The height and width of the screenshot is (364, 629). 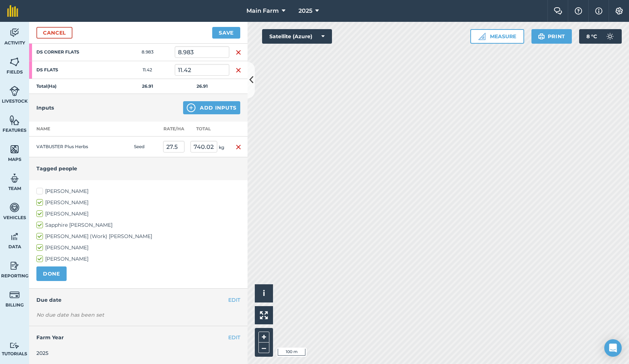 I want to click on div: Open Intercom Messenger, so click(x=613, y=348).